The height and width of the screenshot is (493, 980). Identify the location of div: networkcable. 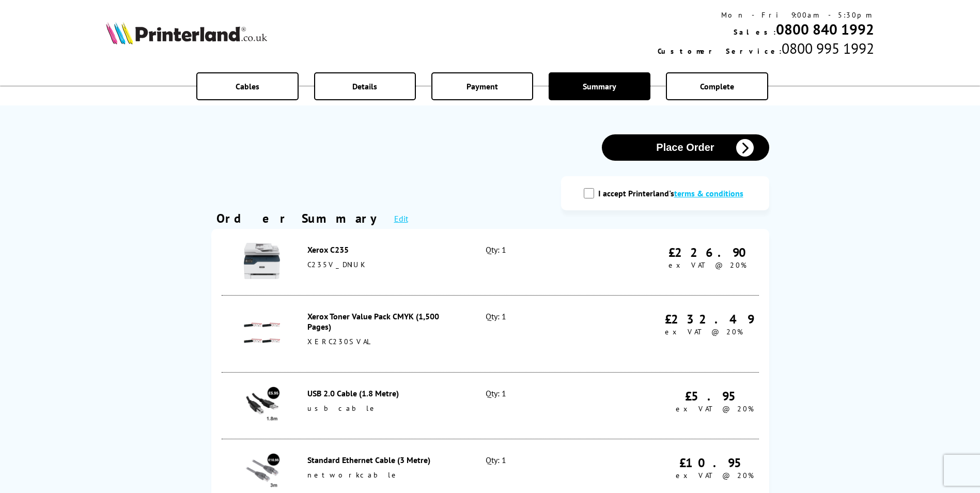
(385, 475).